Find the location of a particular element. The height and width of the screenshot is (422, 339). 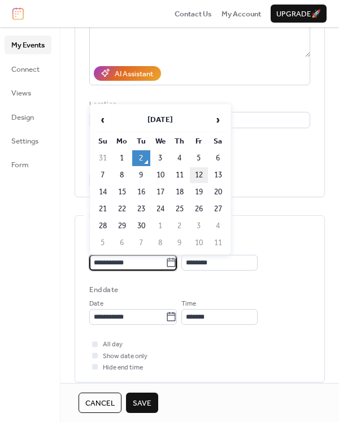

span: Time is located at coordinates (189, 304).